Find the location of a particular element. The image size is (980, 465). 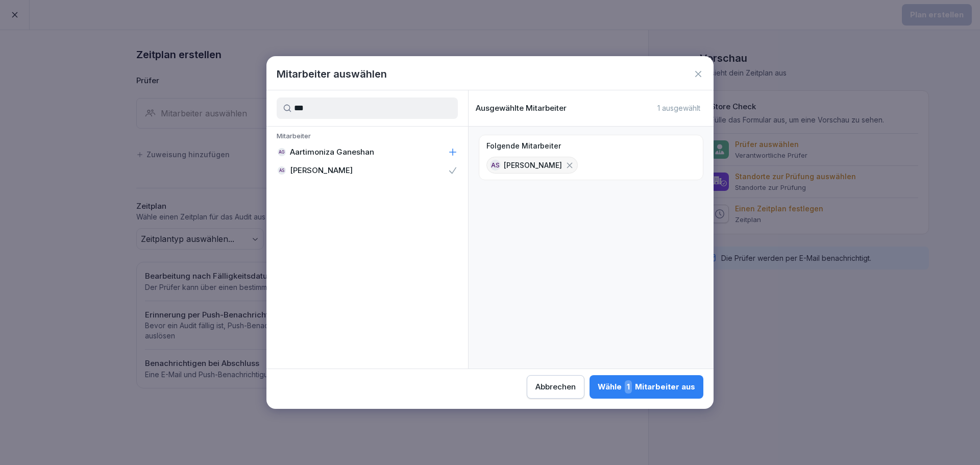

h1: Mitarbeiter auswählen is located at coordinates (331, 74).